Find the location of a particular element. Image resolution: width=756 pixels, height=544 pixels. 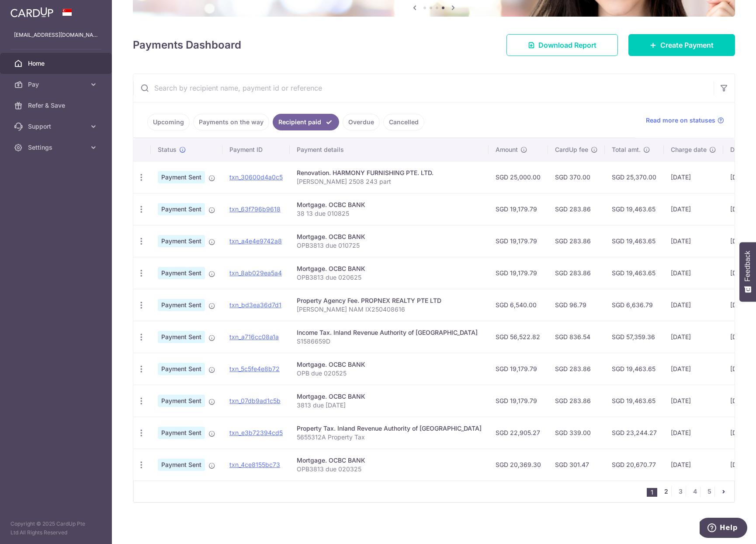

span: Status is located at coordinates (167, 149).